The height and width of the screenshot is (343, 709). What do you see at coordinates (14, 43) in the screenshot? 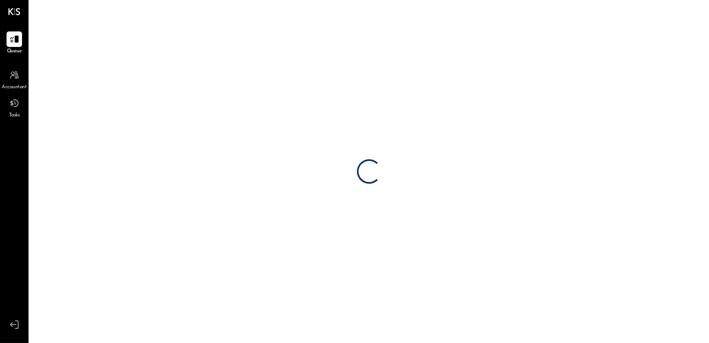
I see `a: Queue` at bounding box center [14, 43].